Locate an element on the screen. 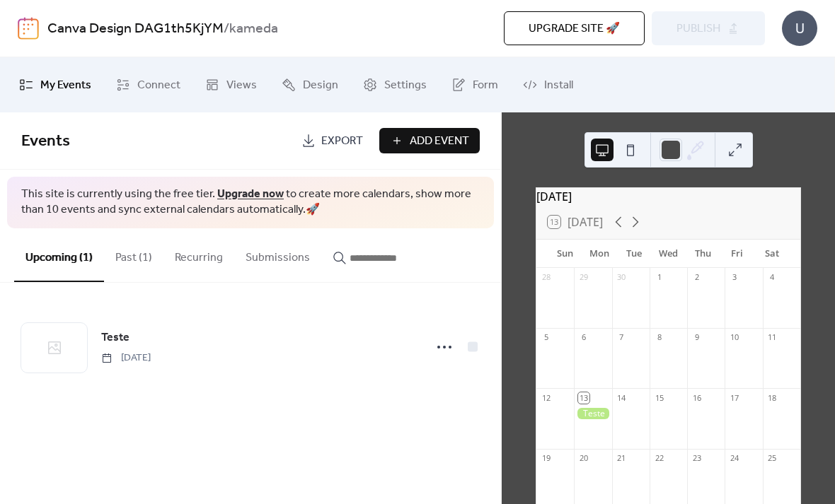  div: 21 is located at coordinates (621, 459).